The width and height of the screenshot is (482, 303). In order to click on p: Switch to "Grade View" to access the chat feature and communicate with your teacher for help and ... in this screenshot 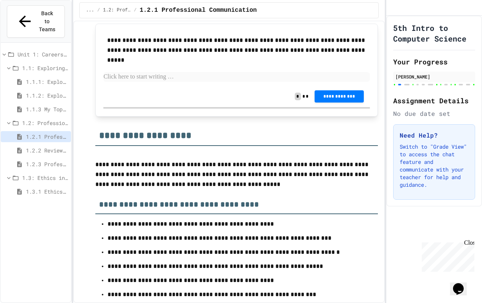, I will do `click(434, 166)`.